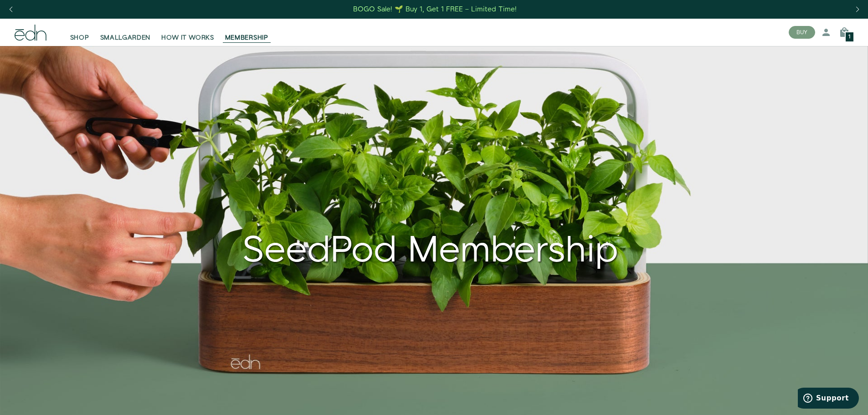  Describe the element at coordinates (246, 32) in the screenshot. I see `a: MEMBERSHIP` at that location.